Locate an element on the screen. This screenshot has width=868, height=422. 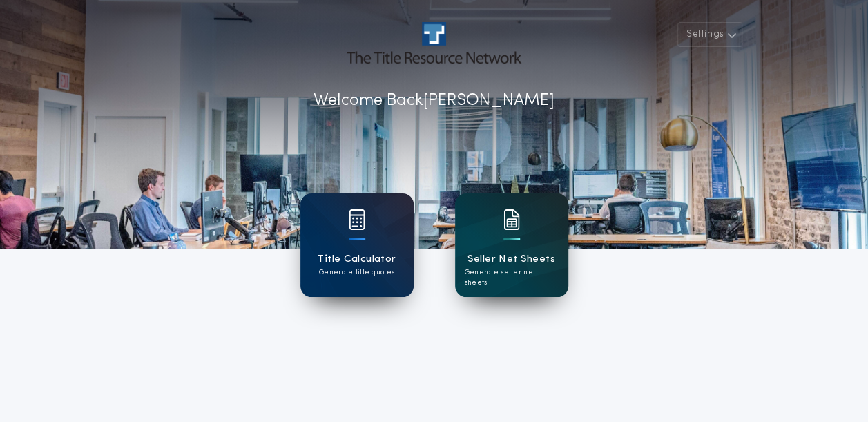
h1: Seller Net Sheets is located at coordinates (511, 259).